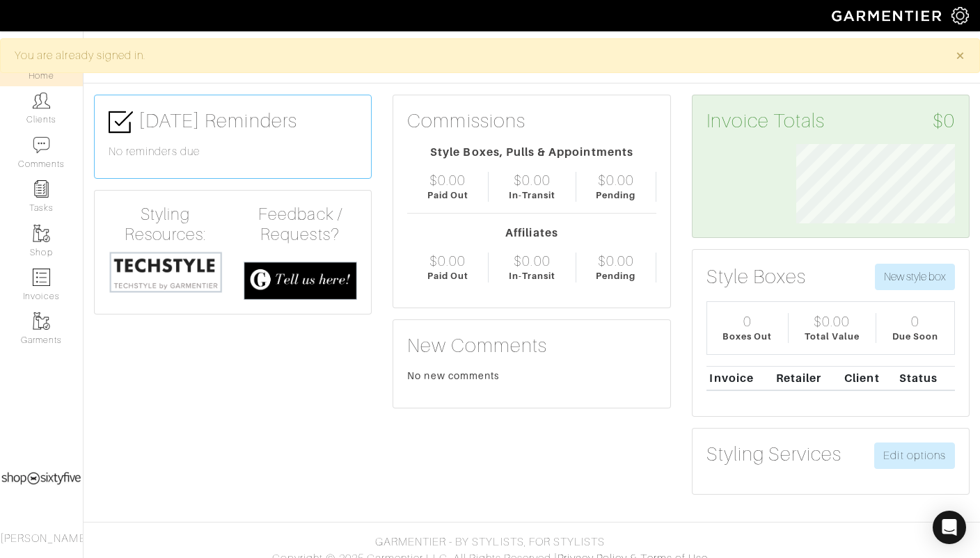 This screenshot has height=558, width=980. I want to click on div: Open Intercom Messenger, so click(949, 527).